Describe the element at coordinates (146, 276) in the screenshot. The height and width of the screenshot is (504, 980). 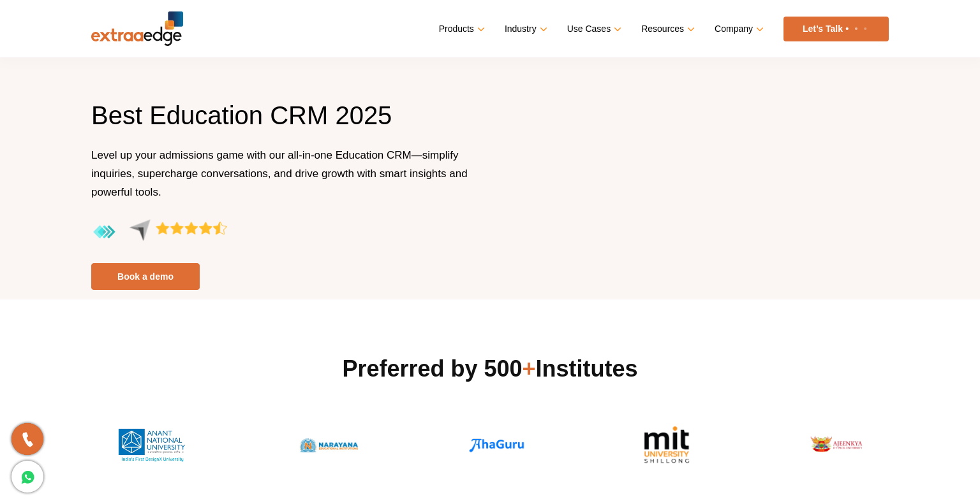
I see `a: Book a demo` at that location.